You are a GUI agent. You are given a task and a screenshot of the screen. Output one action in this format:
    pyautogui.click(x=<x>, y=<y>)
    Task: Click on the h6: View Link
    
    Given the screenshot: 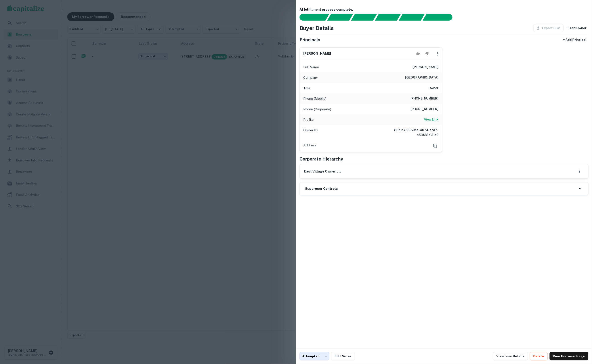 What is the action you would take?
    pyautogui.click(x=431, y=120)
    